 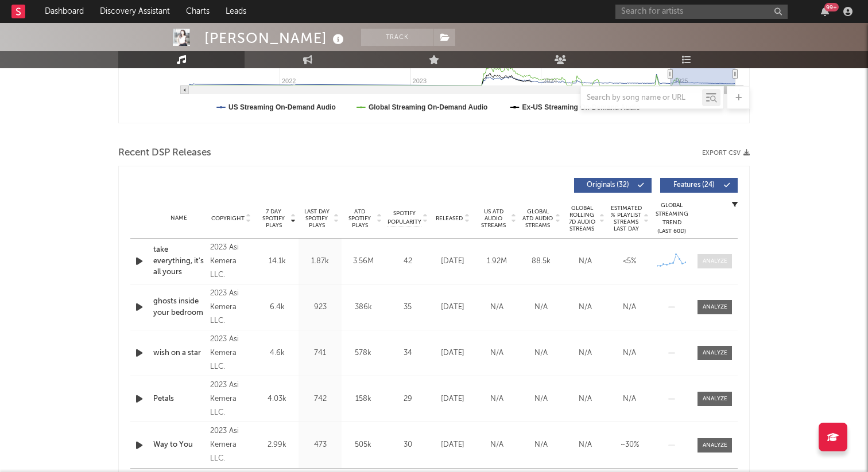 I want to click on span: Released, so click(x=449, y=219).